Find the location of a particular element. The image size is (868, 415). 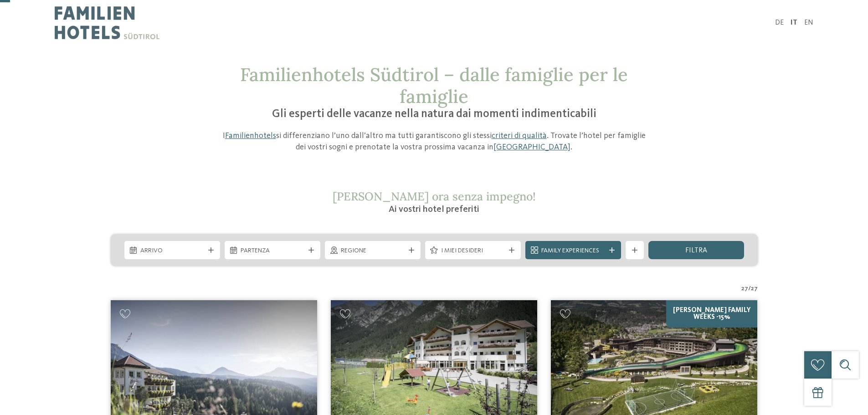

a: DE is located at coordinates (779, 23).